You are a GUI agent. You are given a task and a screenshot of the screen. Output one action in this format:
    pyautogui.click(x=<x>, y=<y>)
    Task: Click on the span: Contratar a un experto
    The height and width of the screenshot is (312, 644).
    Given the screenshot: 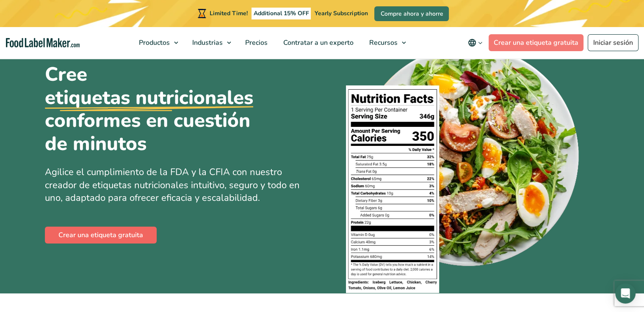 What is the action you would take?
    pyautogui.click(x=318, y=42)
    